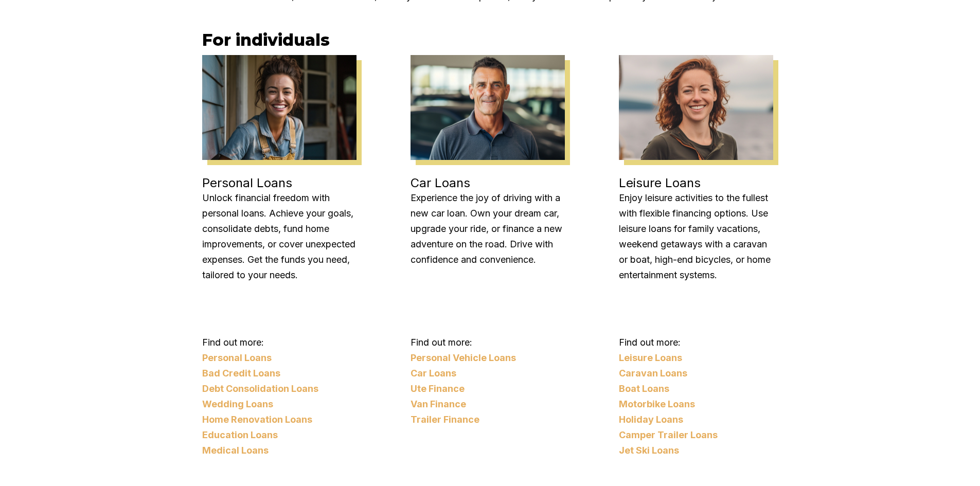 Image resolution: width=980 pixels, height=486 pixels. Describe the element at coordinates (279, 358) in the screenshot. I see `a: Personal Loans` at that location.